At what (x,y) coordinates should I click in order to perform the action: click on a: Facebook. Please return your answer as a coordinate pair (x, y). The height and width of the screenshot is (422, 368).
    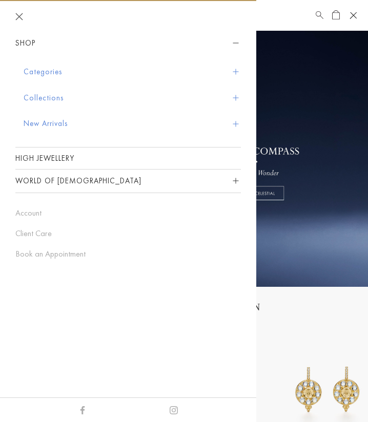
    Looking at the image, I should click on (82, 410).